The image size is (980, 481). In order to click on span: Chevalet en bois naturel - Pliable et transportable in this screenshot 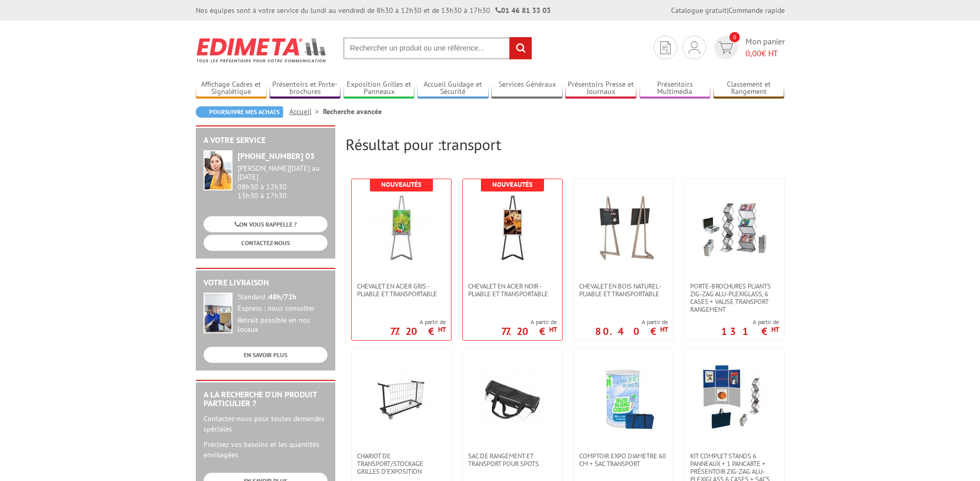, I will do `click(623, 290)`.